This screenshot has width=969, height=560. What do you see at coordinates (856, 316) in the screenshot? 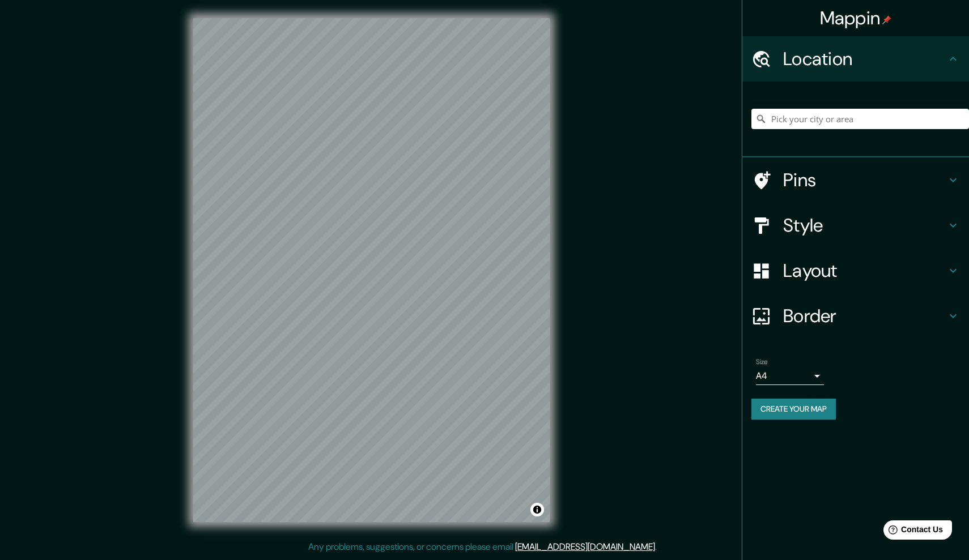
I see `div: Border` at bounding box center [856, 316].